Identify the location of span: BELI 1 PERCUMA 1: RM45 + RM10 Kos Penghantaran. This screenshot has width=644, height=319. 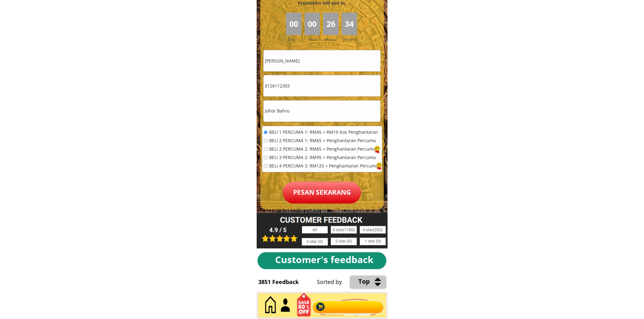
(324, 132).